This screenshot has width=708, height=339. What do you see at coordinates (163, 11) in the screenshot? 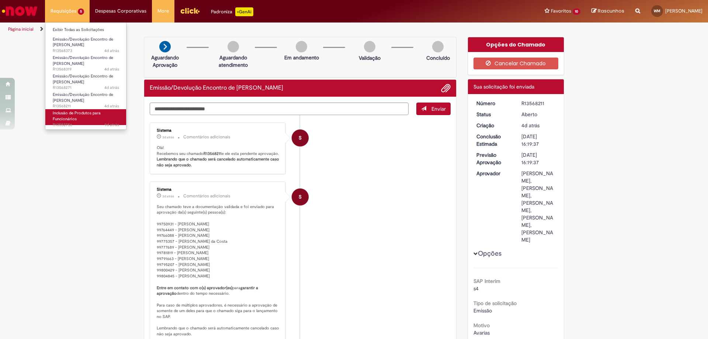
I see `span: More` at bounding box center [163, 11].